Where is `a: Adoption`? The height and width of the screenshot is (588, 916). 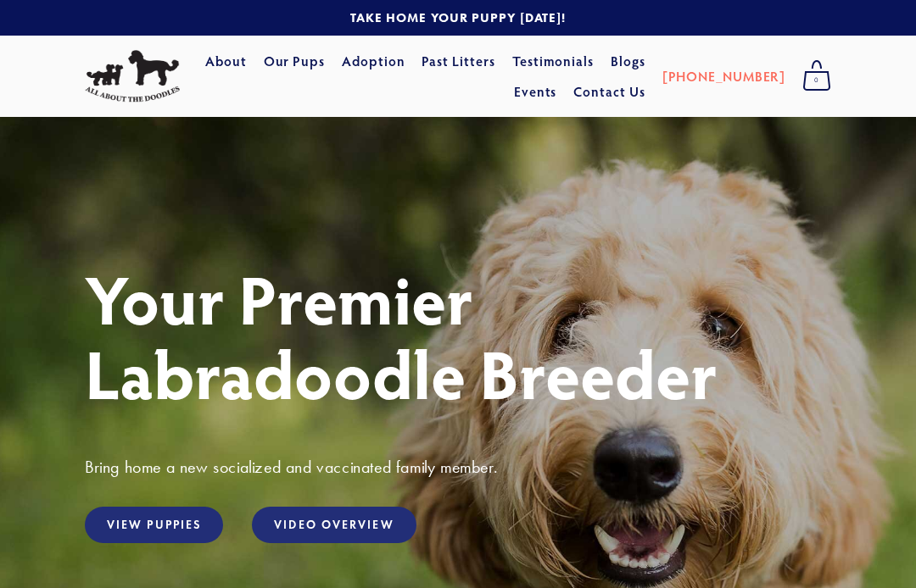 a: Adoption is located at coordinates (373, 61).